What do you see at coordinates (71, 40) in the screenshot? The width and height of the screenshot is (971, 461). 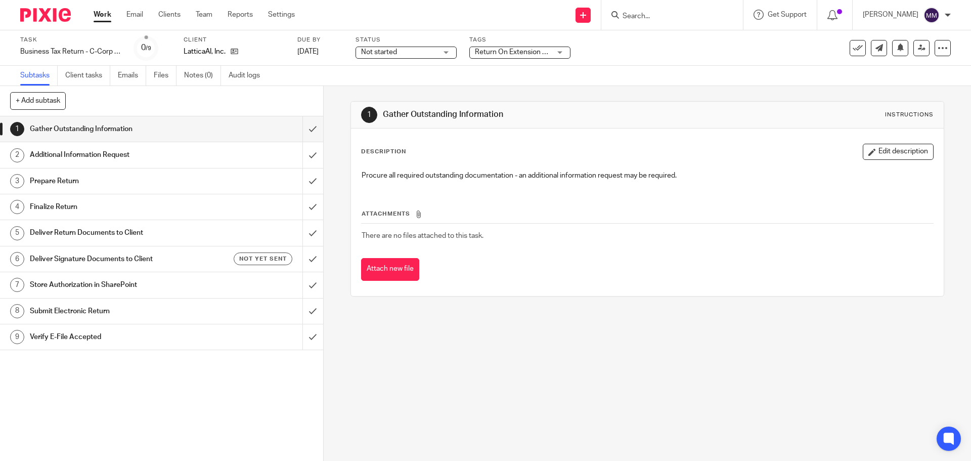 I see `label: Task` at bounding box center [71, 40].